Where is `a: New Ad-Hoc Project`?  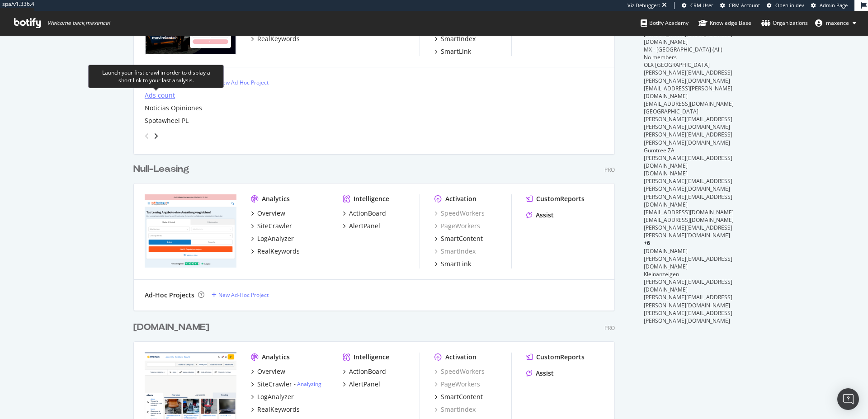 a: New Ad-Hoc Project is located at coordinates (240, 295).